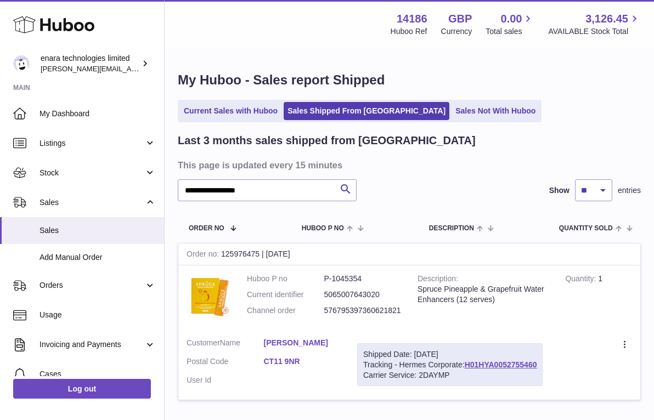 This screenshot has height=420, width=654. I want to click on dt: User Id, so click(225, 380).